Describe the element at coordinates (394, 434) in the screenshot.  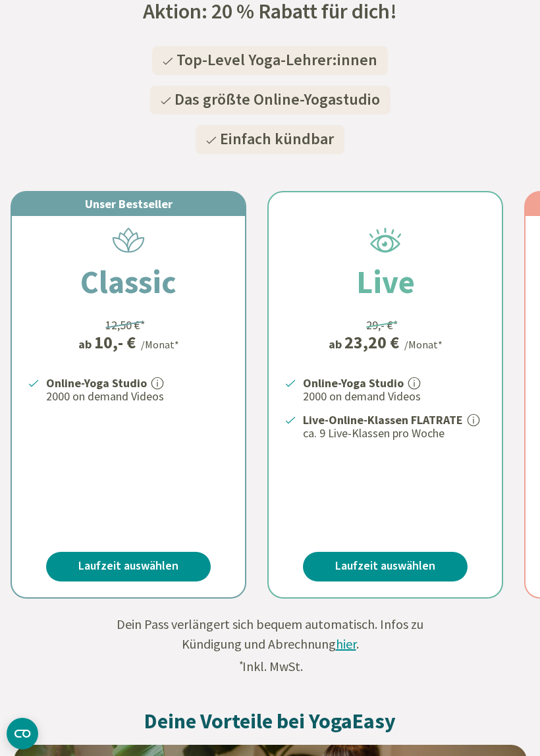
I see `p: ca. 9 Live-Klassen pro Woche` at that location.